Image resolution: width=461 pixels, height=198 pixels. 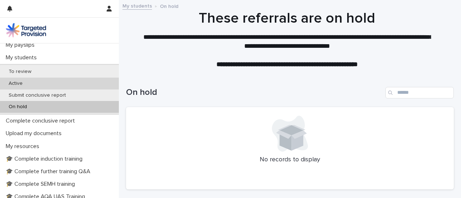 I want to click on div: Search, so click(x=420, y=93).